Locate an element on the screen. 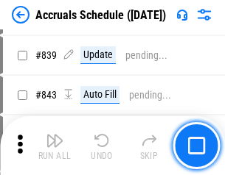  div: Auto Fill is located at coordinates (100, 95).